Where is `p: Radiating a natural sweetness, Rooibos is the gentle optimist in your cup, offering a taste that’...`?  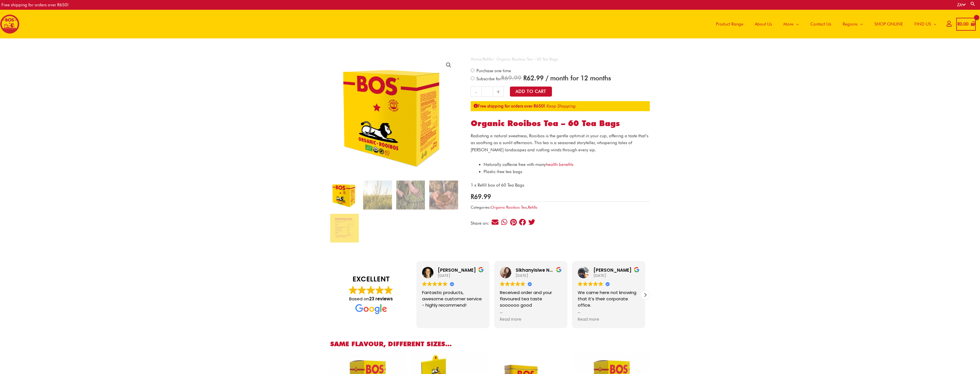
p: Radiating a natural sweetness, Rooibos is the gentle optimist in your cup, offering a taste that’... is located at coordinates (560, 143).